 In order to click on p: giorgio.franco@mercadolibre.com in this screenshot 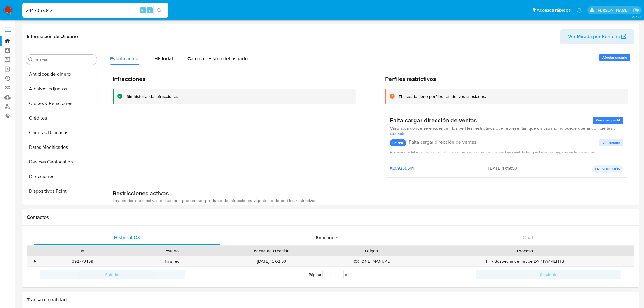, I will do `click(613, 10)`.